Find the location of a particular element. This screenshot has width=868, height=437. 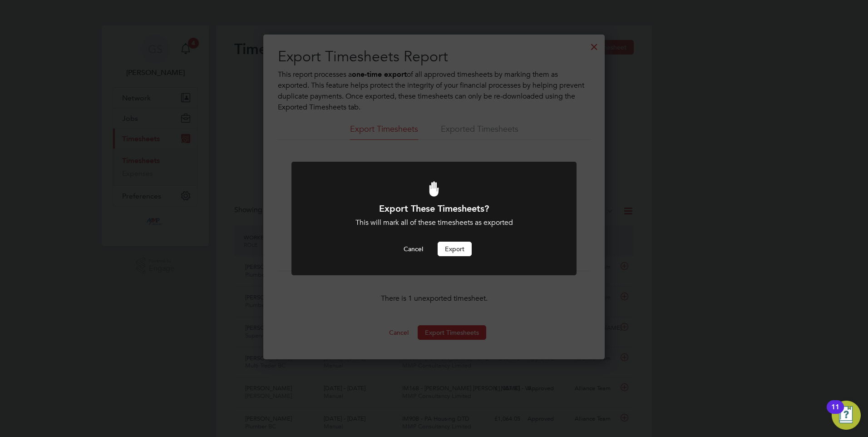

button: Cancel is located at coordinates (413, 249).